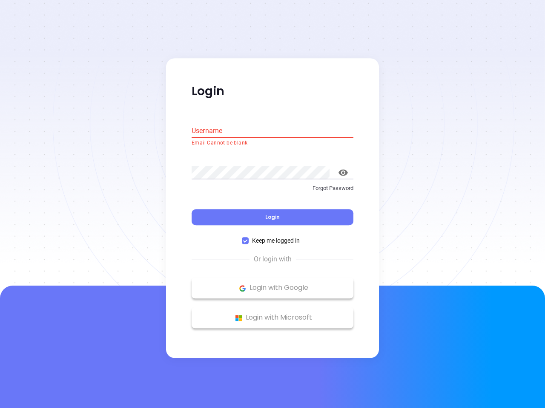  I want to click on p: Login, so click(272, 91).